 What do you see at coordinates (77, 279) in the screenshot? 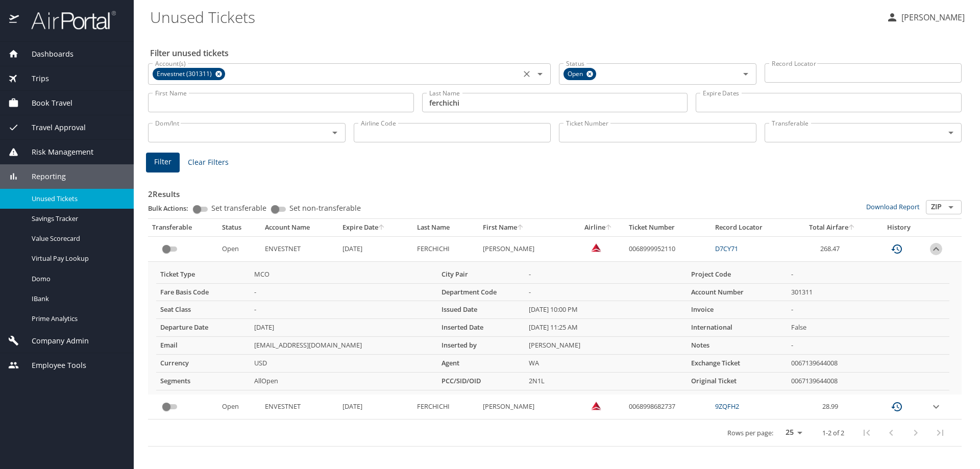
I see `span: Domo` at bounding box center [77, 279].